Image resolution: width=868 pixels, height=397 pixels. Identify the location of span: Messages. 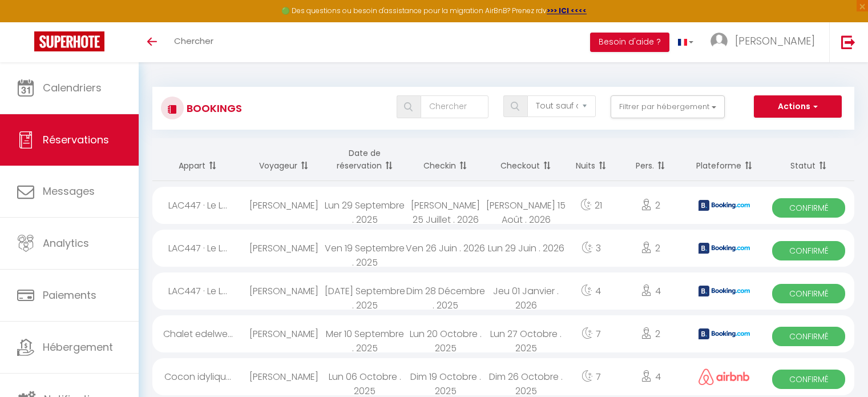
(69, 191).